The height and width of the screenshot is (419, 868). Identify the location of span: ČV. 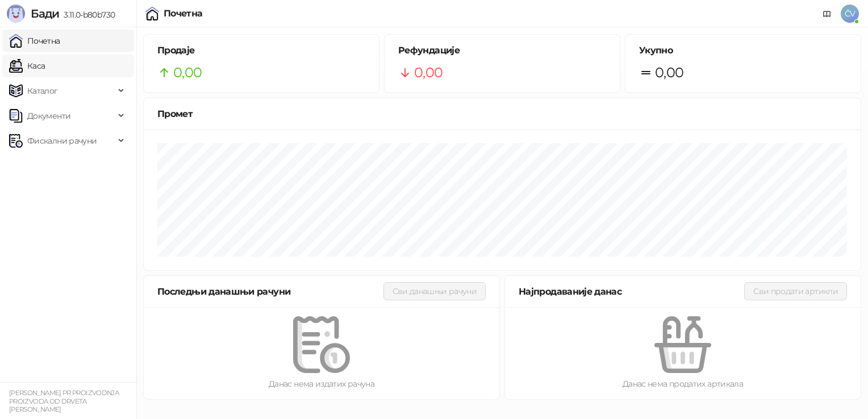
(850, 14).